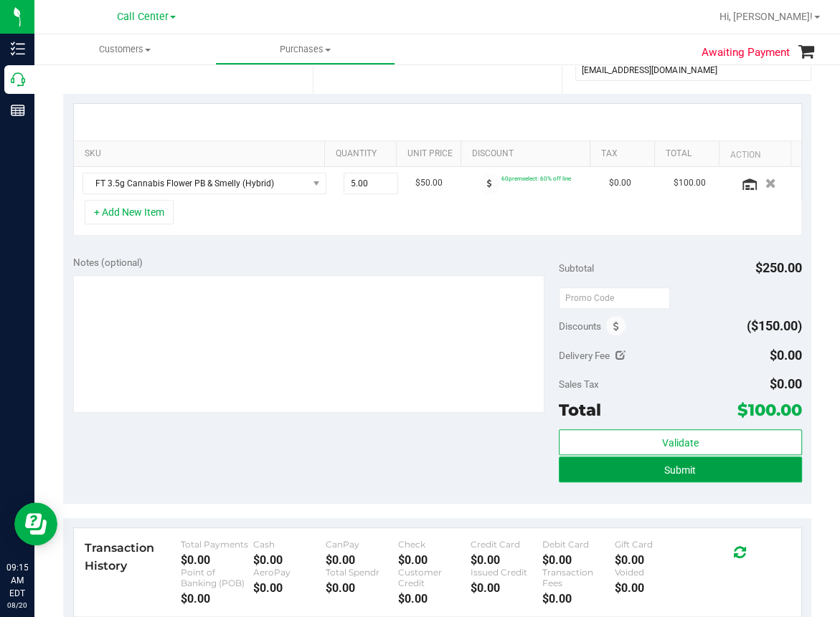 The height and width of the screenshot is (617, 840). Describe the element at coordinates (774, 326) in the screenshot. I see `span: ($150.00)` at that location.